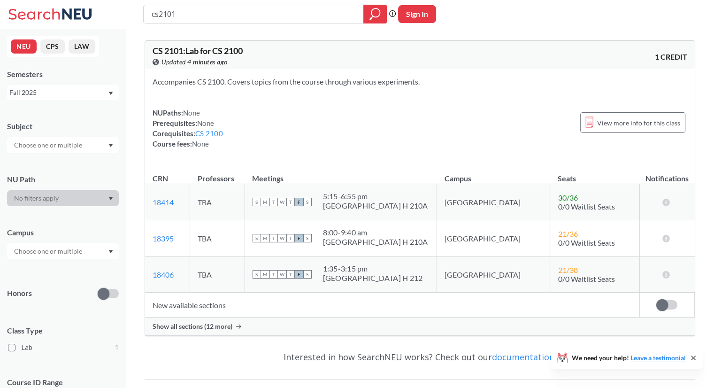  I want to click on th: Professors, so click(217, 174).